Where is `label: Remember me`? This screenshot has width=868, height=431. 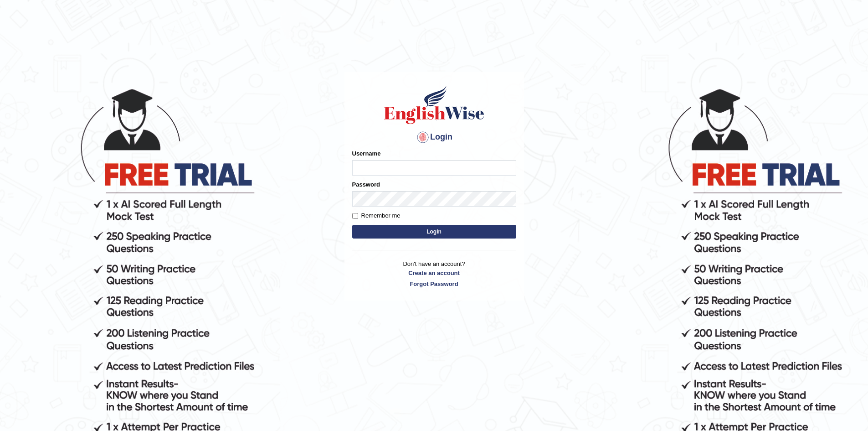 label: Remember me is located at coordinates (376, 216).